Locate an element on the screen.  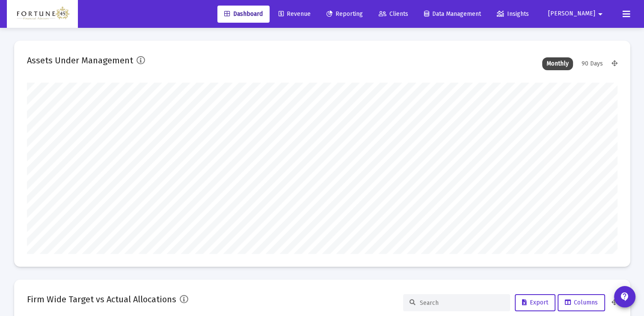
span: Clients is located at coordinates (393, 14).